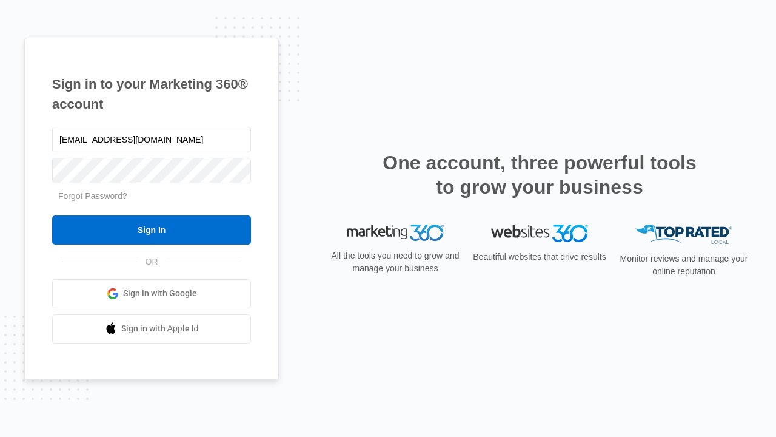  I want to click on p: Monitor reviews and manage your online reputation, so click(684, 265).